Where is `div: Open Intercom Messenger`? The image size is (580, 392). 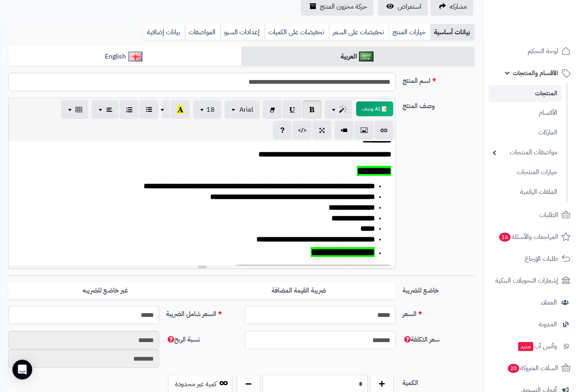
div: Open Intercom Messenger is located at coordinates (22, 370).